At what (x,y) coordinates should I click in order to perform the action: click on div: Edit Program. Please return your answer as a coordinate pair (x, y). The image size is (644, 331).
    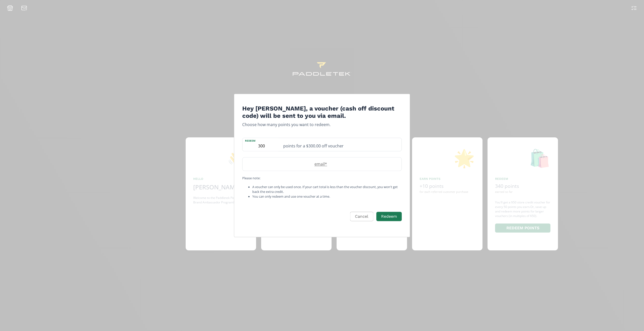
    Looking at the image, I should click on (322, 165).